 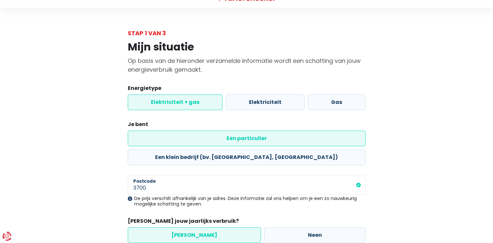 What do you see at coordinates (247, 138) in the screenshot?
I see `label: Een particulier` at bounding box center [247, 138].